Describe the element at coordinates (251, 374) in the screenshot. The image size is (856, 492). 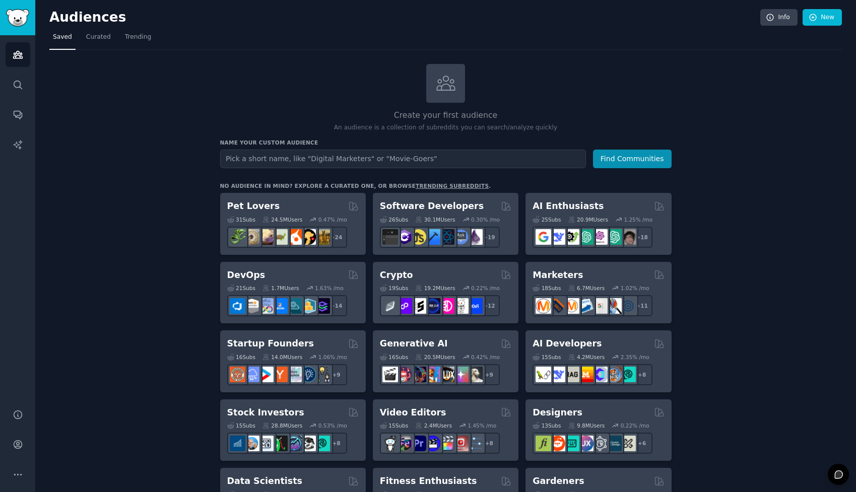
I see `img: SaaS` at that location.